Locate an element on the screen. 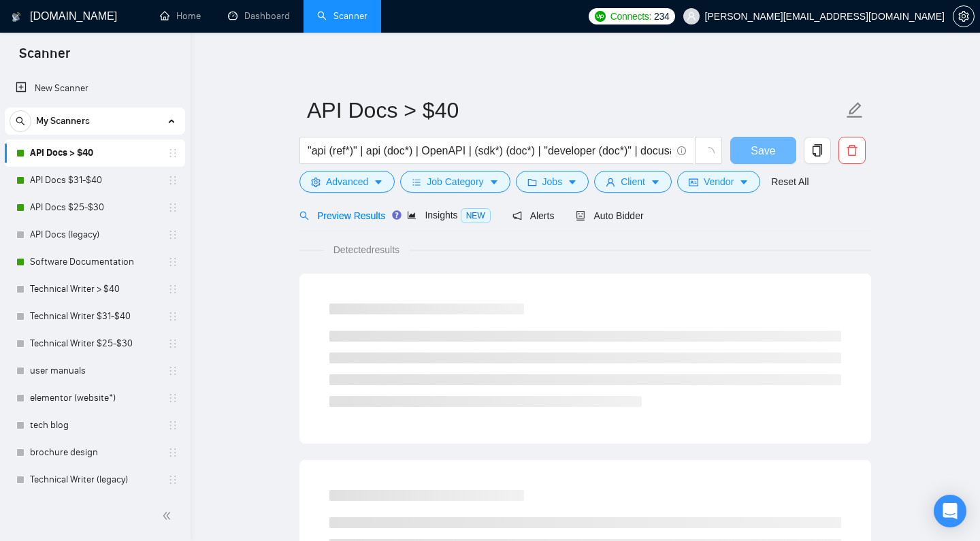  span: area-chart is located at coordinates (412, 215).